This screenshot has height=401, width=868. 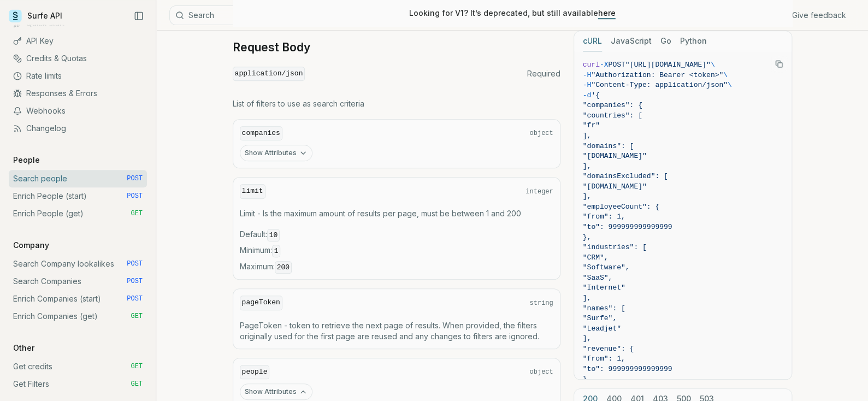 I want to click on span: "Authorization: Bearer <token>", so click(x=657, y=75).